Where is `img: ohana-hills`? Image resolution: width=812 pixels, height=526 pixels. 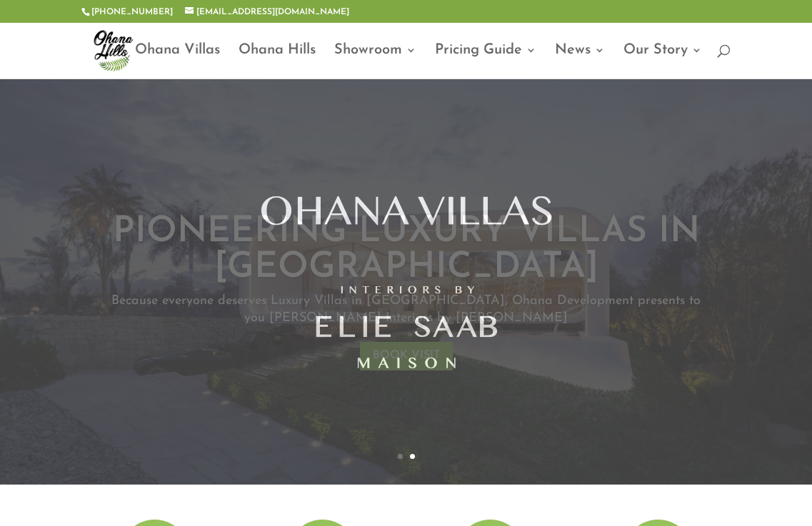
img: ohana-hills is located at coordinates (113, 50).